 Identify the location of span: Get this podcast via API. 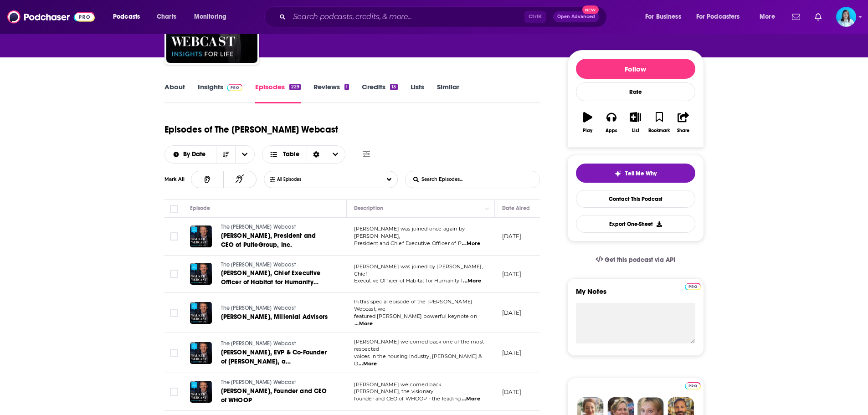
(640, 260).